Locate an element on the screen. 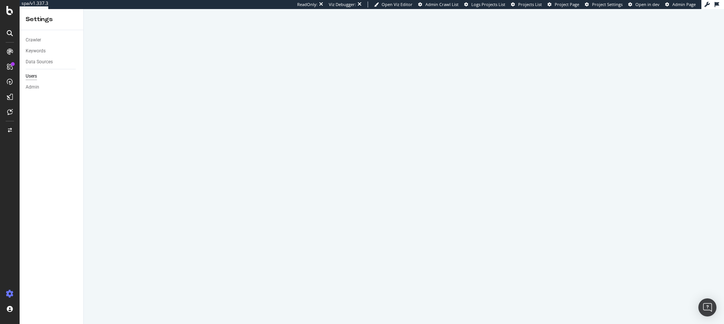  div: Users is located at coordinates (31, 76).